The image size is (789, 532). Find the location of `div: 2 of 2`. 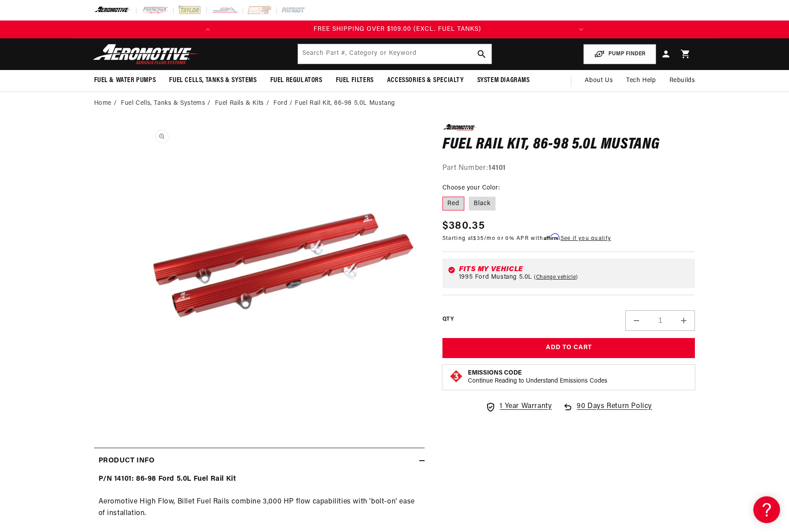

div: 2 of 2 is located at coordinates (397, 29).